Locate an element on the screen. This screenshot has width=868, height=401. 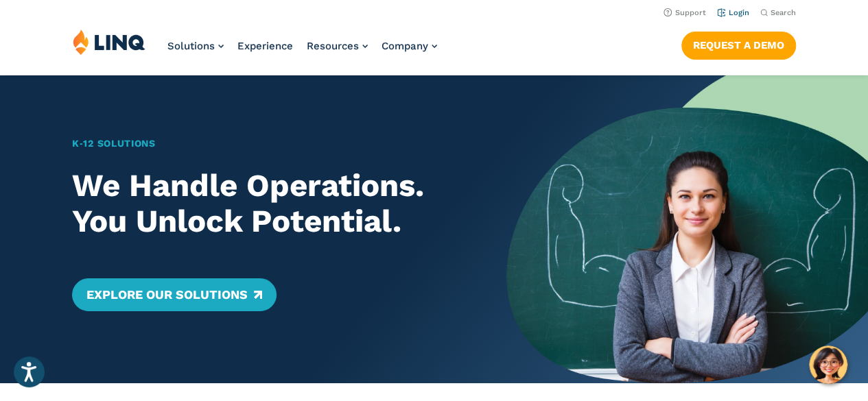
a: Login is located at coordinates (733, 12).